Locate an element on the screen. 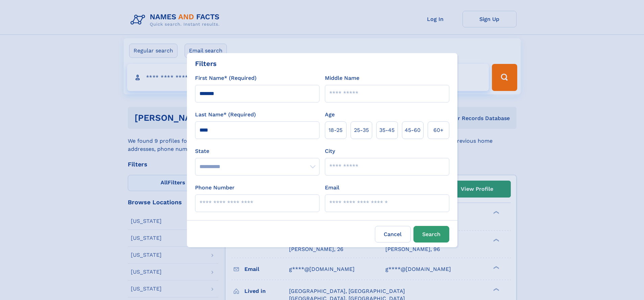  label: Age is located at coordinates (329, 114).